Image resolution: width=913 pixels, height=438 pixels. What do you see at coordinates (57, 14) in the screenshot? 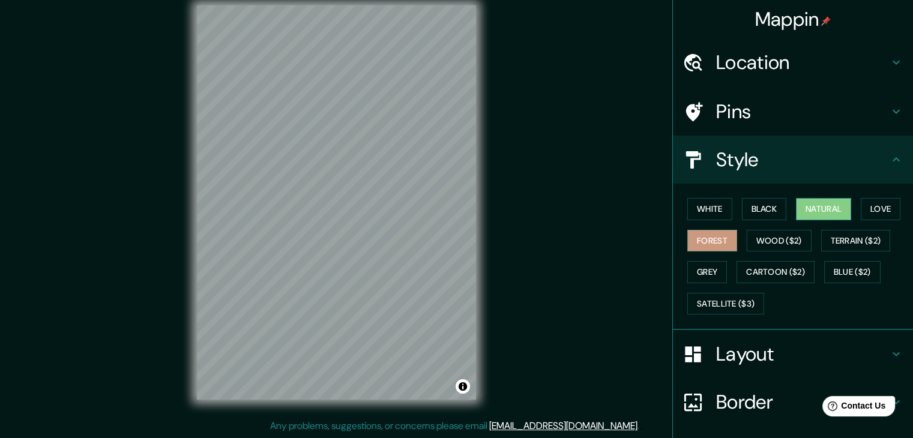
I see `span: Contact Us` at bounding box center [57, 14].